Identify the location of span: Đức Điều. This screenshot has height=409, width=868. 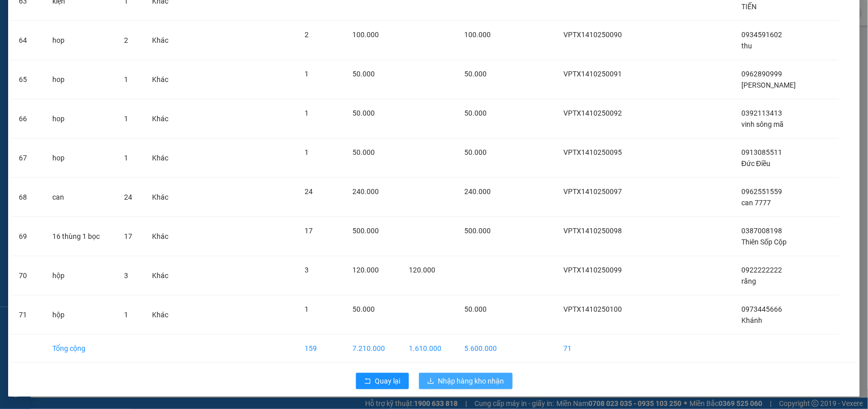
(756, 164).